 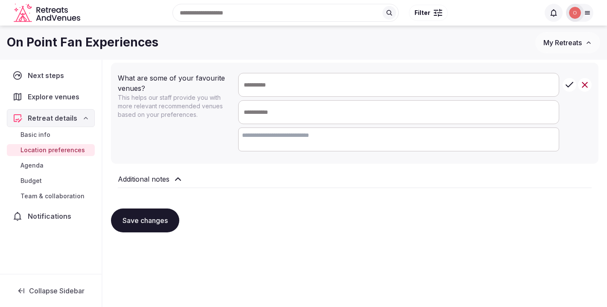 What do you see at coordinates (563, 43) in the screenshot?
I see `span: My Retreats` at bounding box center [563, 43].